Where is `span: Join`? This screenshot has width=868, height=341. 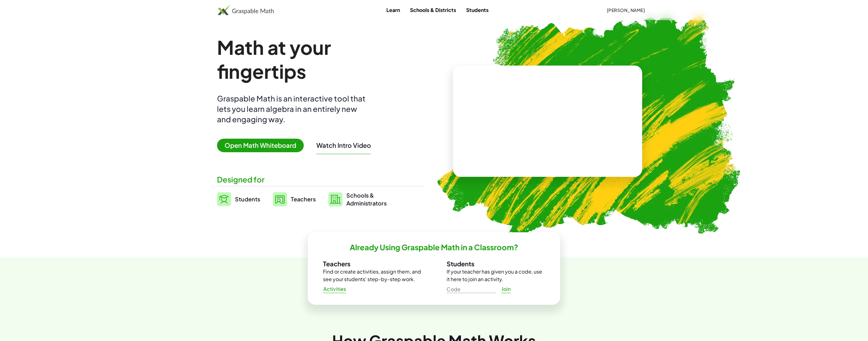 span: Join is located at coordinates (506, 289).